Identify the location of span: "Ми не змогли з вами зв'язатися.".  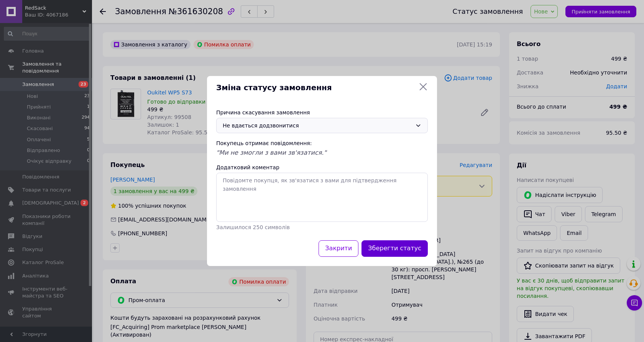
(272, 152).